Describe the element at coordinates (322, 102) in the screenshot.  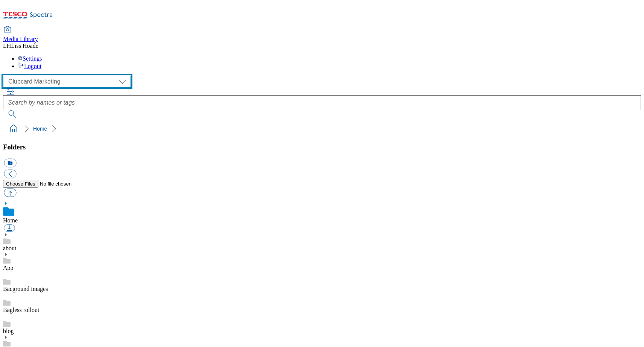
I see `input: Search by names or tags` at that location.